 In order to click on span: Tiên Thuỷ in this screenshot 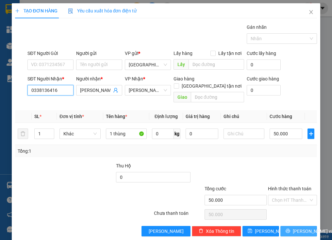, I will do `click(148, 90)`.